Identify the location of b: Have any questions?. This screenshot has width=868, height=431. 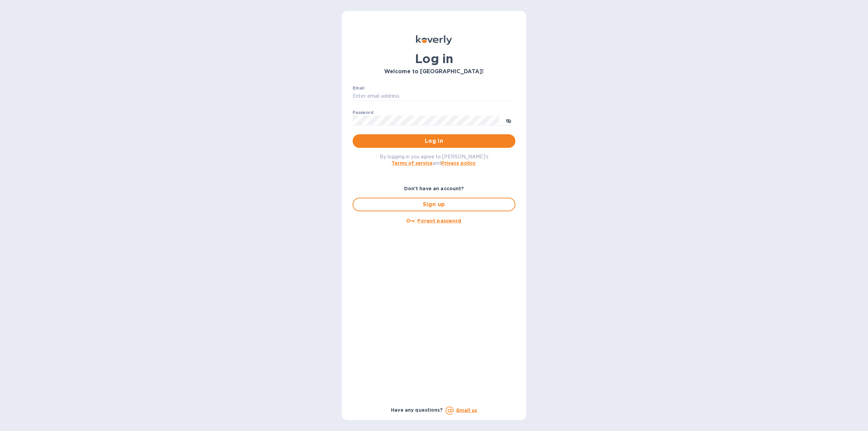
(417, 409).